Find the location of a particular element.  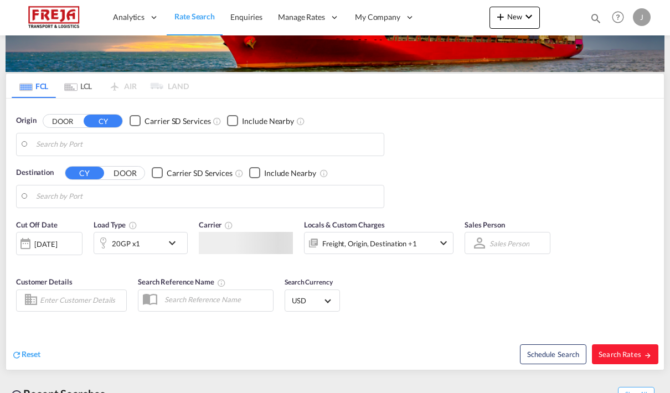

md-icon: Your search will be saved by the below given name is located at coordinates (221, 283).